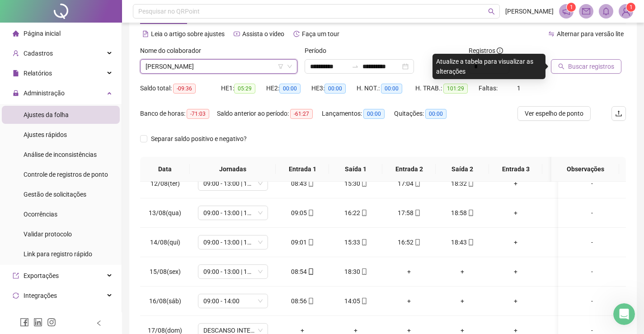 The width and height of the screenshot is (644, 334). What do you see at coordinates (619, 113) in the screenshot?
I see `span: upload` at bounding box center [619, 113].